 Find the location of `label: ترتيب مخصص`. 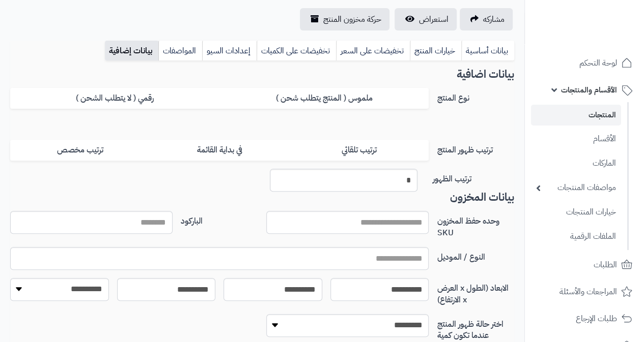

label: ترتيب مخصص is located at coordinates (80, 150).